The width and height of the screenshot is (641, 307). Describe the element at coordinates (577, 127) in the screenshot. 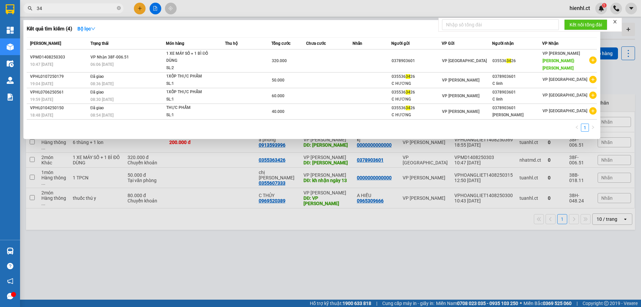

I see `button: left` at that location.